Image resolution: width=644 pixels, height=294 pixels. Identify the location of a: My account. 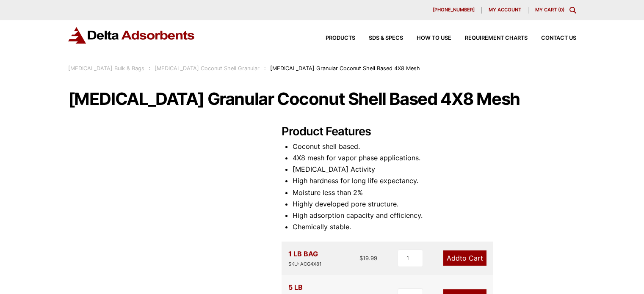
(505, 10).